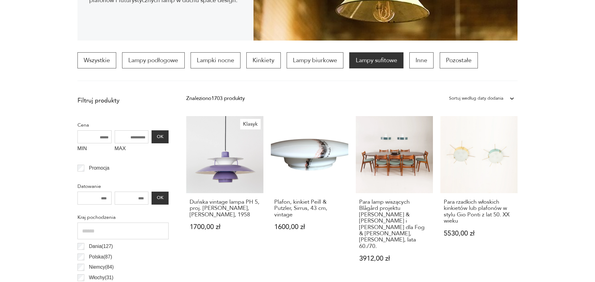 The width and height of the screenshot is (595, 282). I want to click on p: Cena, so click(123, 125).